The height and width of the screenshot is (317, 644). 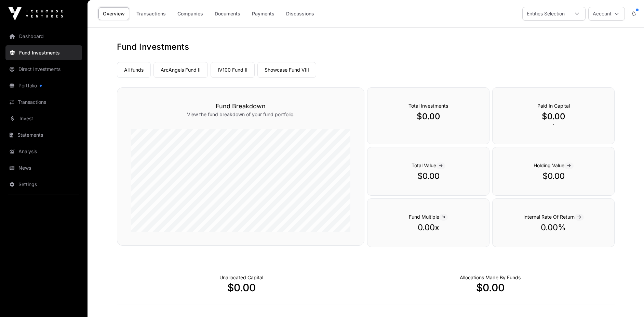 I want to click on span: Holding Value, so click(x=554, y=165).